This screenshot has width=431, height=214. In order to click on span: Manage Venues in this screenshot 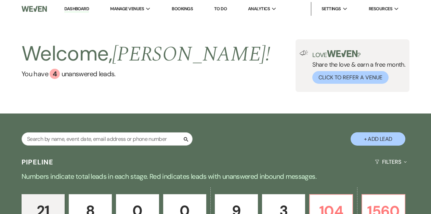, I will do `click(127, 9)`.